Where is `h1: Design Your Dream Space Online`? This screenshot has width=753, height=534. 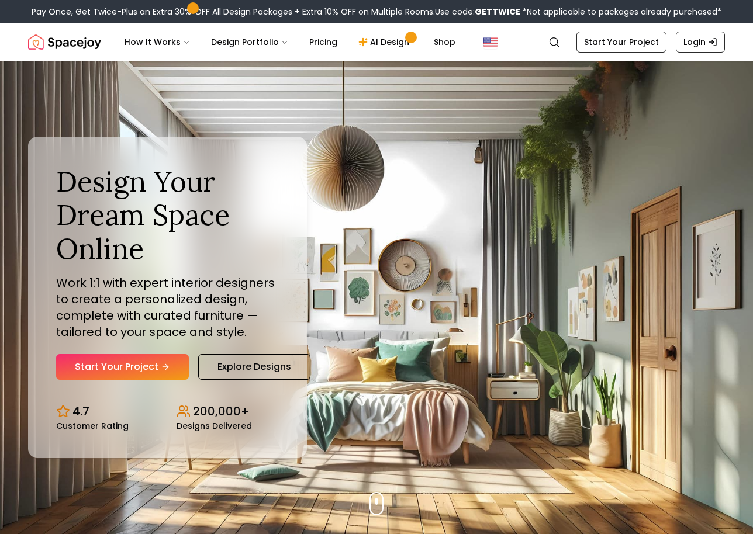 h1: Design Your Dream Space Online is located at coordinates (167, 215).